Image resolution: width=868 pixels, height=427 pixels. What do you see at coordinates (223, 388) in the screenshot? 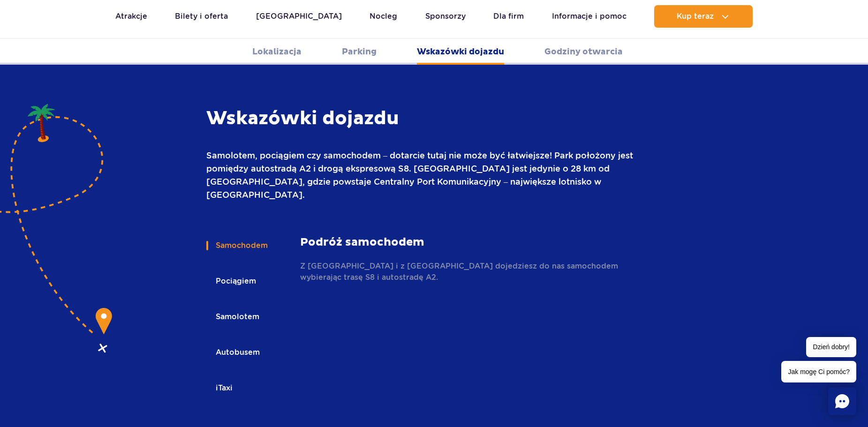
I see `button: iTaxi` at bounding box center [223, 388].